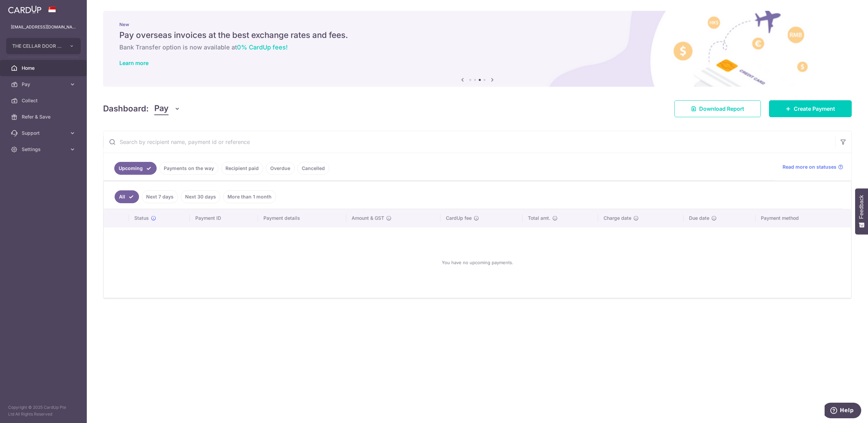 The height and width of the screenshot is (423, 868). What do you see at coordinates (135, 168) in the screenshot?
I see `a: Upcoming` at bounding box center [135, 168].